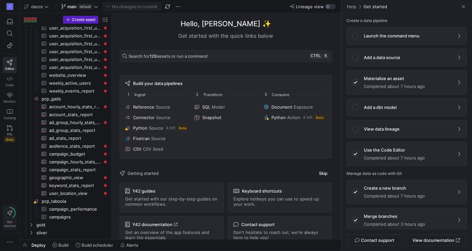  What do you see at coordinates (170, 128) in the screenshot?
I see `span: 4 left` at bounding box center [170, 128].